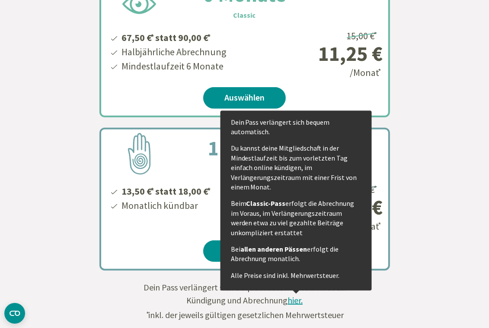  I want to click on span: inkl. der jeweils gültigen gesetzlichen Mehrwertsteuer, so click(244, 315).